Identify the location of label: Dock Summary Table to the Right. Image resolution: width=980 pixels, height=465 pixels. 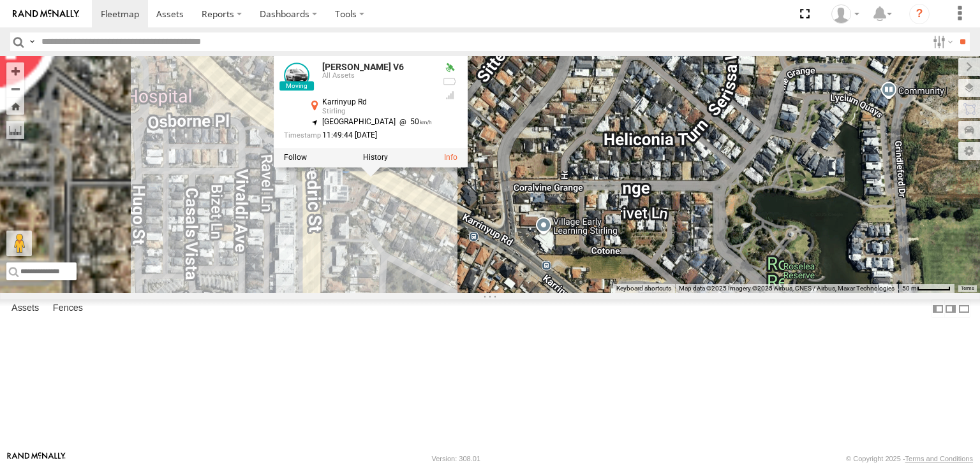
(950, 309).